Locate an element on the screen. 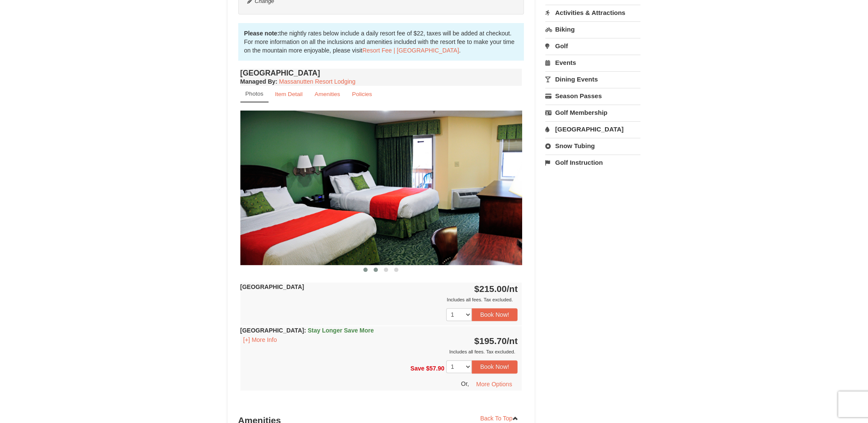 The height and width of the screenshot is (423, 868). span: $195.70 is located at coordinates (491, 341).